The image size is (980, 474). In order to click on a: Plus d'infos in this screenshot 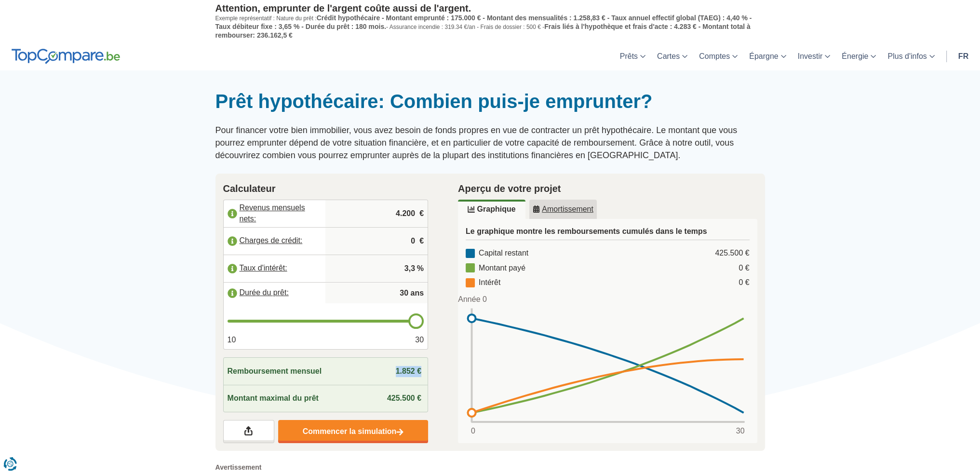, I will do `click(911, 55)`.